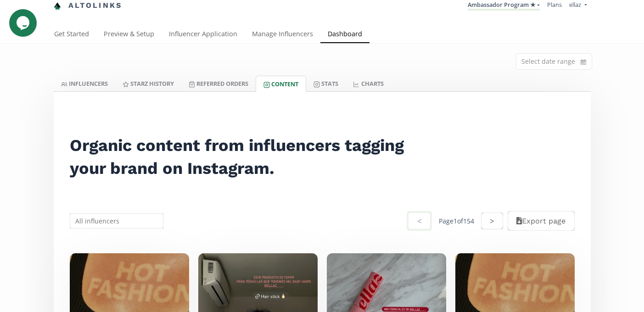  Describe the element at coordinates (368, 84) in the screenshot. I see `a: CHARTS` at that location.